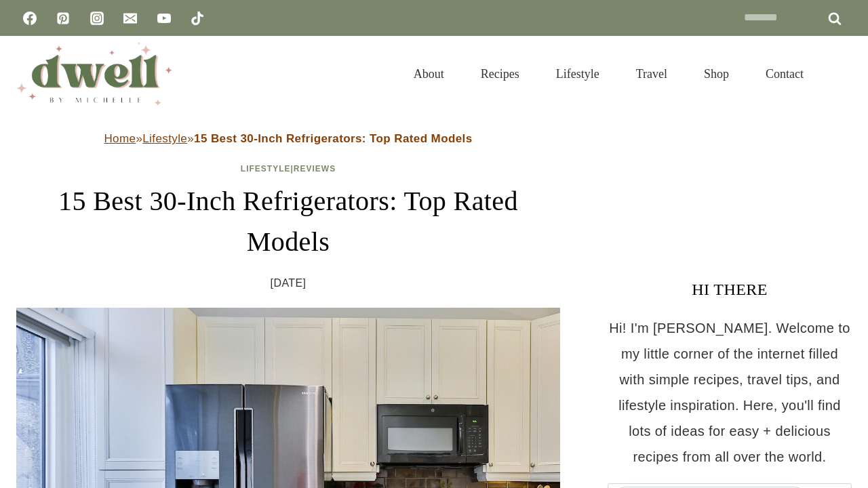  What do you see at coordinates (30, 18) in the screenshot?
I see `a: Facebook` at bounding box center [30, 18].